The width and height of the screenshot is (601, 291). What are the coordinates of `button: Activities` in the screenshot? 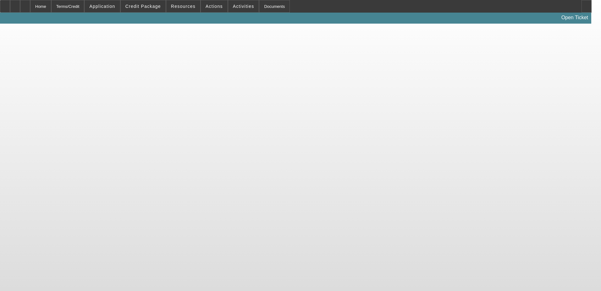 It's located at (244, 6).